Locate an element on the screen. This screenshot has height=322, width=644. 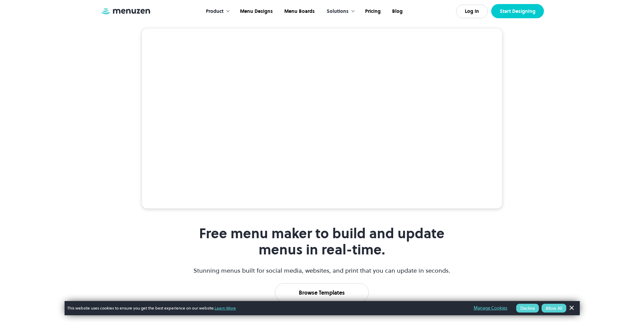
a: Pricing is located at coordinates (372, 12).